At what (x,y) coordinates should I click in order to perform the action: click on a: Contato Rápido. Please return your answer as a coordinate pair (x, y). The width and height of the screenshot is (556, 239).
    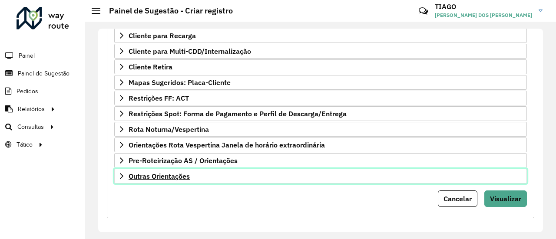
    Looking at the image, I should click on (423, 11).